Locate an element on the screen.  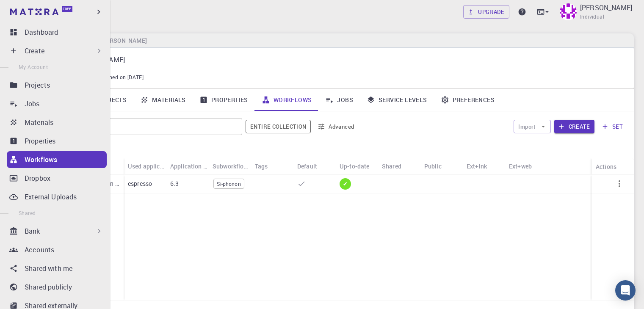
p: Projects is located at coordinates (38, 85).